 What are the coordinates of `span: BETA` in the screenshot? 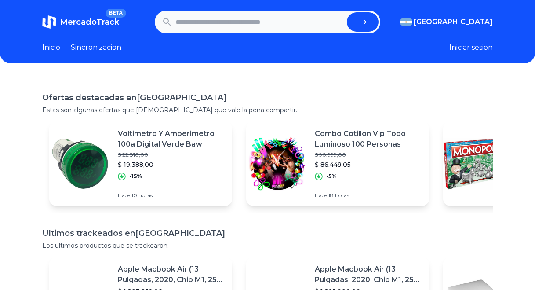 It's located at (116, 13).